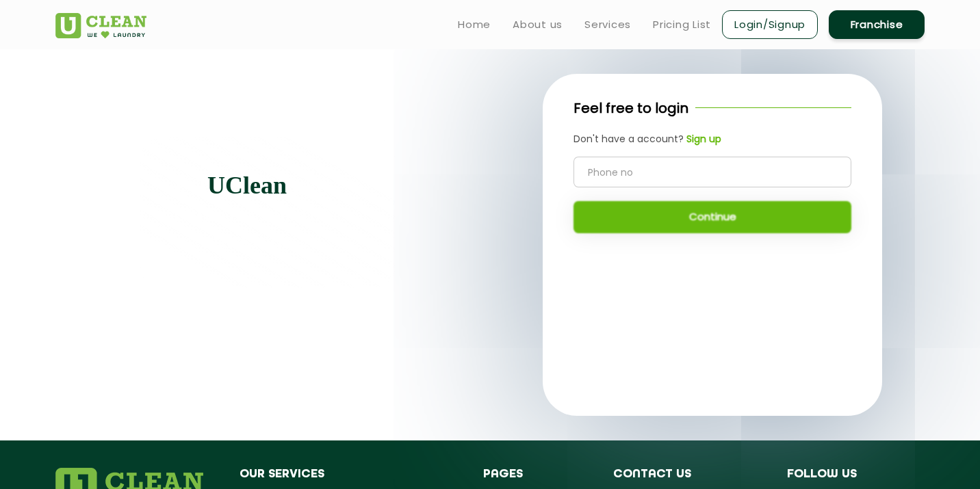 The width and height of the screenshot is (980, 489). What do you see at coordinates (681, 25) in the screenshot?
I see `a: Pricing List` at bounding box center [681, 25].